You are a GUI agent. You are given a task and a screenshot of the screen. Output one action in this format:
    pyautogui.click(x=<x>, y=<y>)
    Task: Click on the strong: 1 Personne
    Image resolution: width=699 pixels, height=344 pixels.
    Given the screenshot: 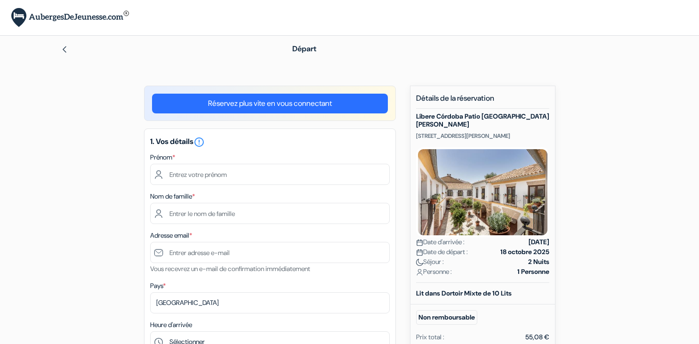 What is the action you would take?
    pyautogui.click(x=533, y=272)
    